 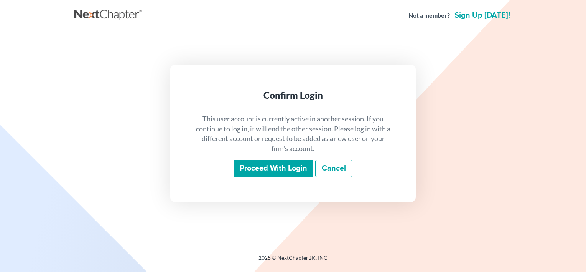 I want to click on a: Cancel, so click(x=334, y=168).